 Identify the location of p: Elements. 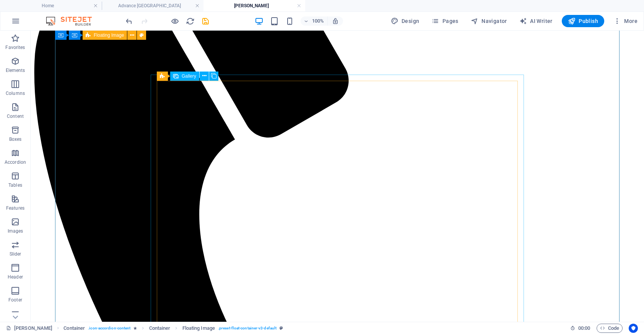
(16, 70).